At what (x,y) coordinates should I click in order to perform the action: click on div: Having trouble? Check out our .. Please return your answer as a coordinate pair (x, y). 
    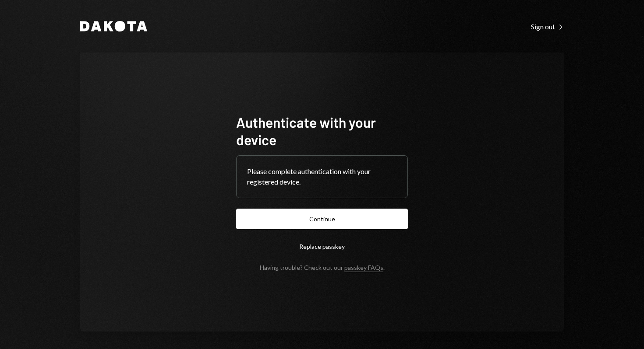
    Looking at the image, I should click on (322, 267).